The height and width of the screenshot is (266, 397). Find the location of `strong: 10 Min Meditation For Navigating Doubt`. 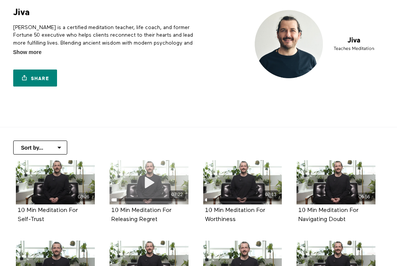

strong: 10 Min Meditation For Navigating Doubt is located at coordinates (328, 215).